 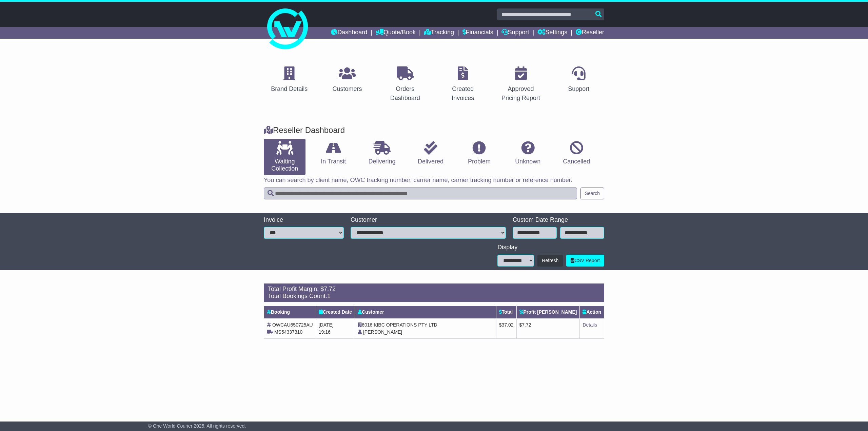 I want to click on span: 19:16, so click(x=325, y=332).